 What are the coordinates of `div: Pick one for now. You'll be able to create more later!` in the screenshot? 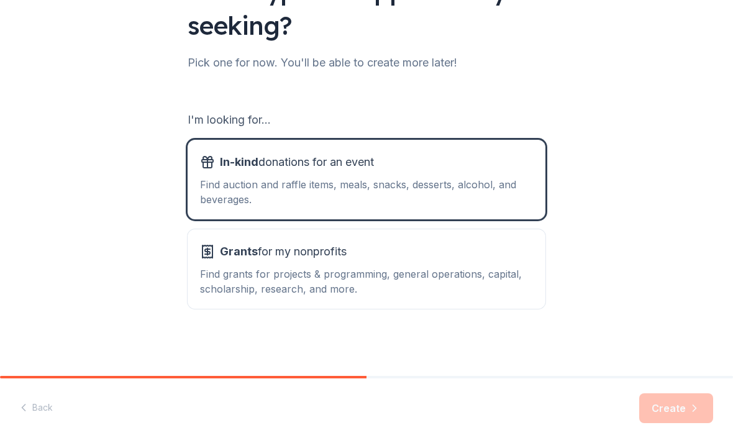 It's located at (366, 63).